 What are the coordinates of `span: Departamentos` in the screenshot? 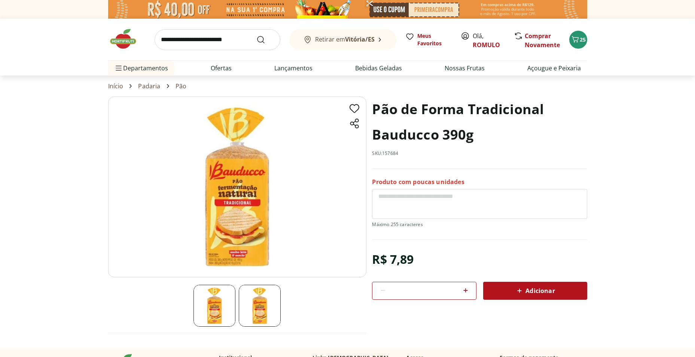 It's located at (141, 68).